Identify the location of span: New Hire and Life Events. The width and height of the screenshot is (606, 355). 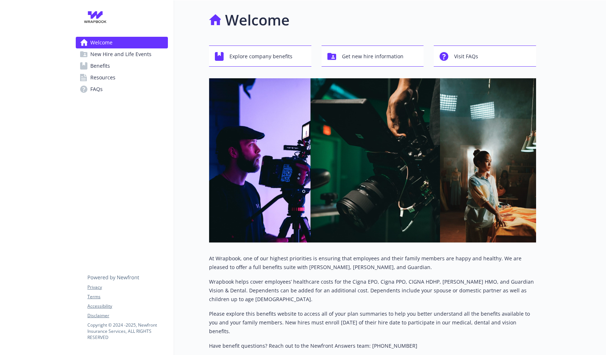
(121, 54).